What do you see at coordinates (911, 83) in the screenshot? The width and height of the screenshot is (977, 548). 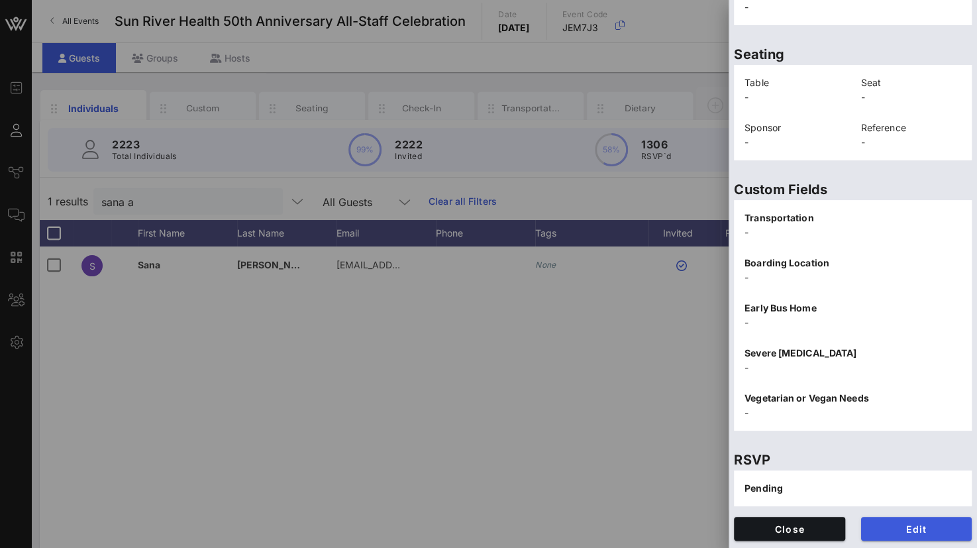 I see `p: Seat` at bounding box center [911, 83].